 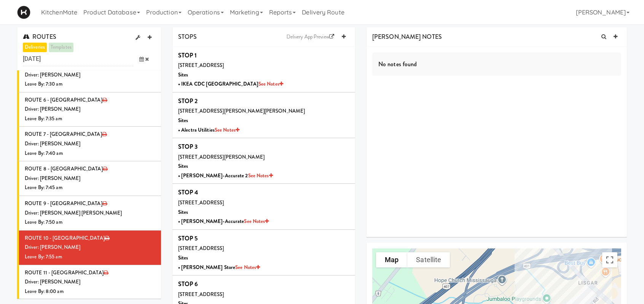 What do you see at coordinates (90, 257) in the screenshot?
I see `div: Leave By: 7:55 am` at bounding box center [90, 257].